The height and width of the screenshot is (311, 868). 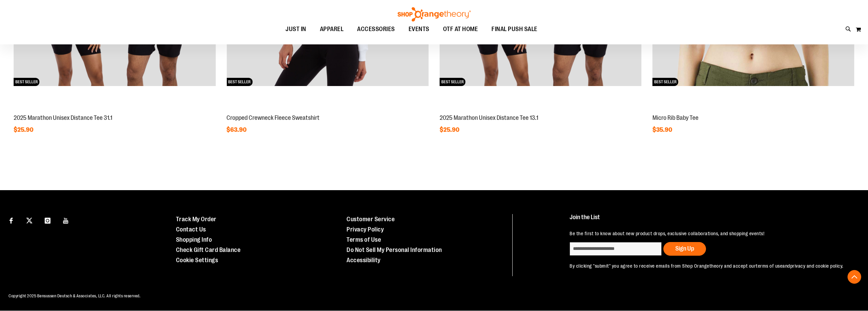 I want to click on a: Track My Order, so click(x=196, y=219).